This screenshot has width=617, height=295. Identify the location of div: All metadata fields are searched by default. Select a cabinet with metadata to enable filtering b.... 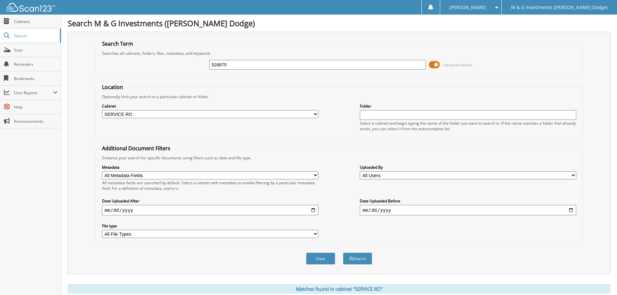
(210, 186).